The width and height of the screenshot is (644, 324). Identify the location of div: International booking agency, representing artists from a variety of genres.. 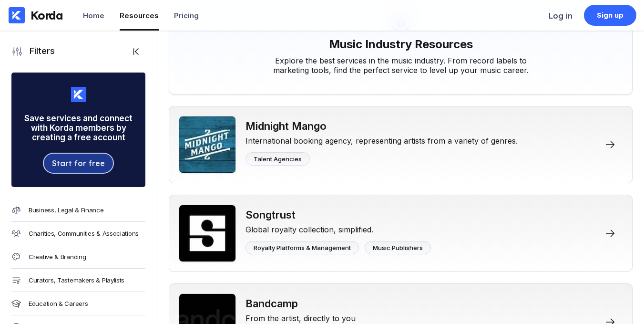
(381, 139).